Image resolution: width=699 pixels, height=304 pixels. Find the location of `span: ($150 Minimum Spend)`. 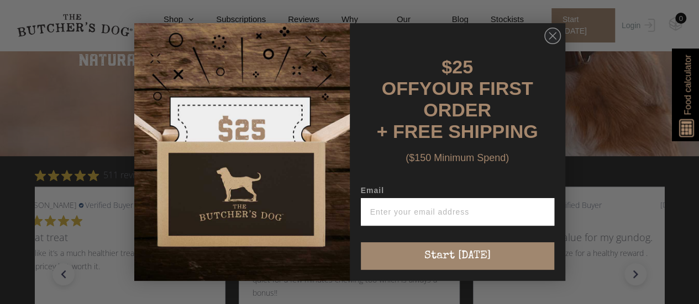

span: ($150 Minimum Spend) is located at coordinates (457, 158).